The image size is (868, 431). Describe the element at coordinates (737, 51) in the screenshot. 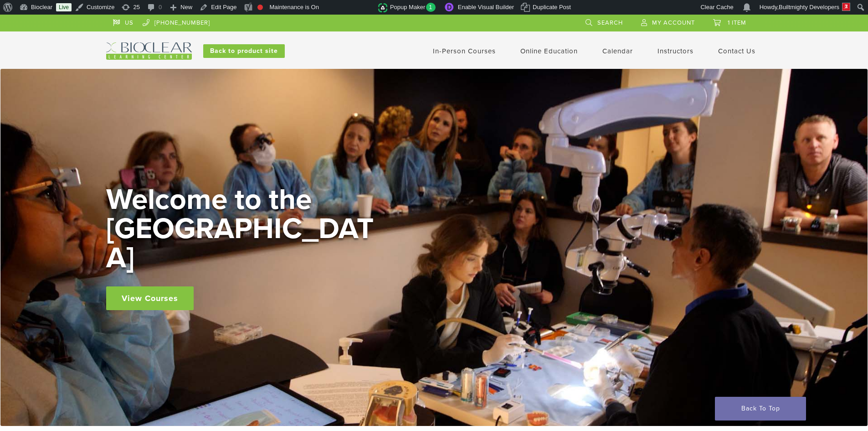

I see `a: Contact Us` at that location.